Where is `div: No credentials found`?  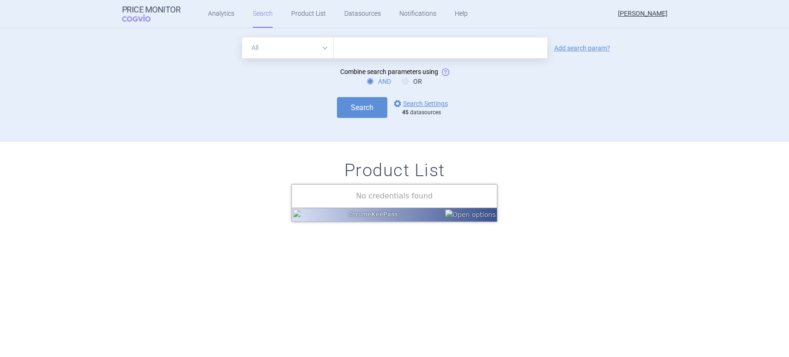
div: No credentials found is located at coordinates (394, 196).